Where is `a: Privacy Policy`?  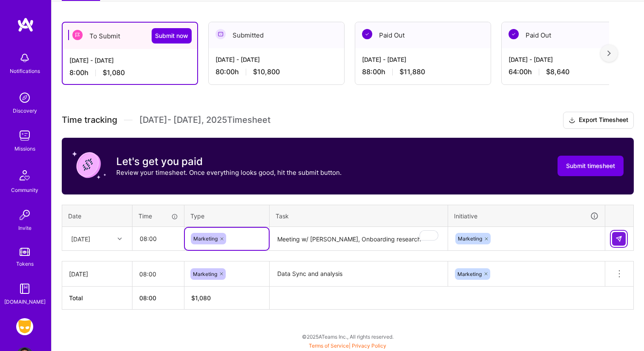
a: Privacy Policy is located at coordinates (369, 345).